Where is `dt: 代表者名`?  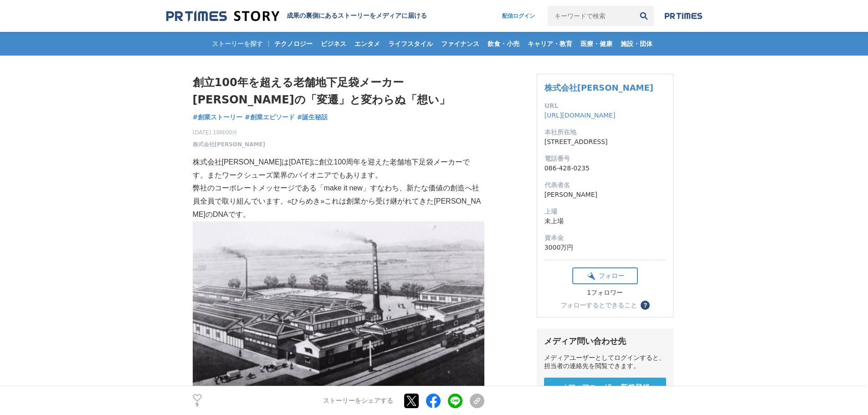 dt: 代表者名 is located at coordinates (605, 185).